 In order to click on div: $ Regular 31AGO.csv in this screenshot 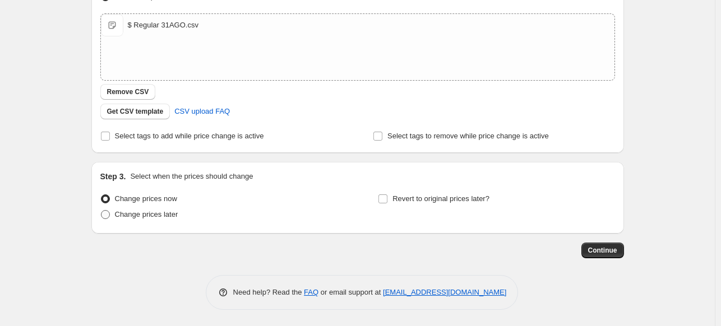, I will do `click(163, 25)`.